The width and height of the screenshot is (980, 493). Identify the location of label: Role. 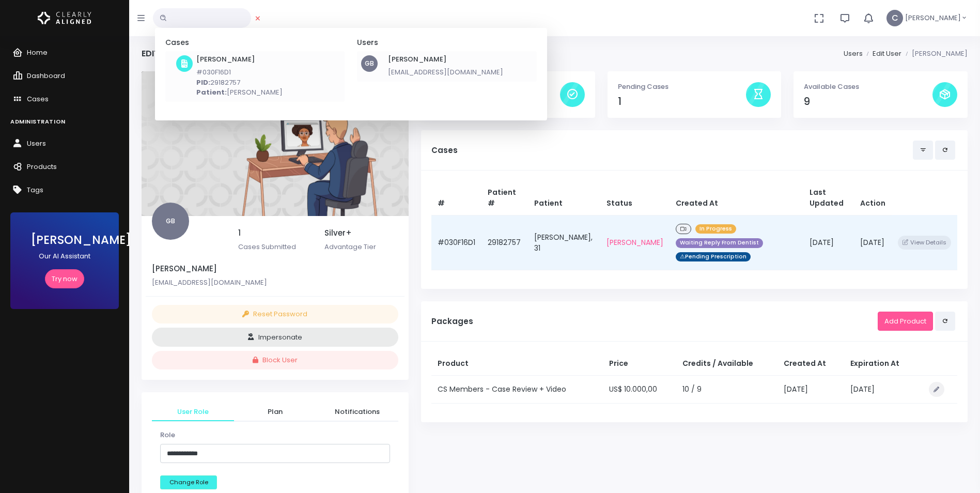
(168, 435).